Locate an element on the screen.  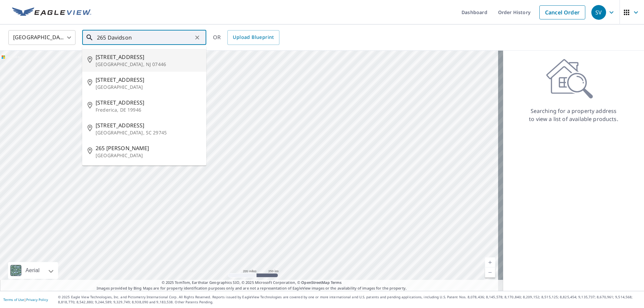
p: Searching for a property address to view a list of available products. is located at coordinates (573, 115).